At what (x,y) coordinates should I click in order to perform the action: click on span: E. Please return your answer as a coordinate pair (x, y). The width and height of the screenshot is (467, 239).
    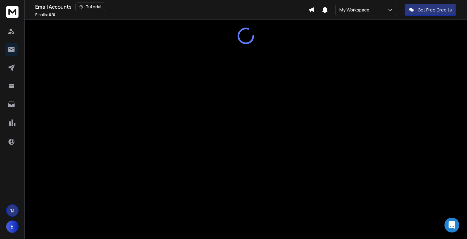
    Looking at the image, I should click on (12, 226).